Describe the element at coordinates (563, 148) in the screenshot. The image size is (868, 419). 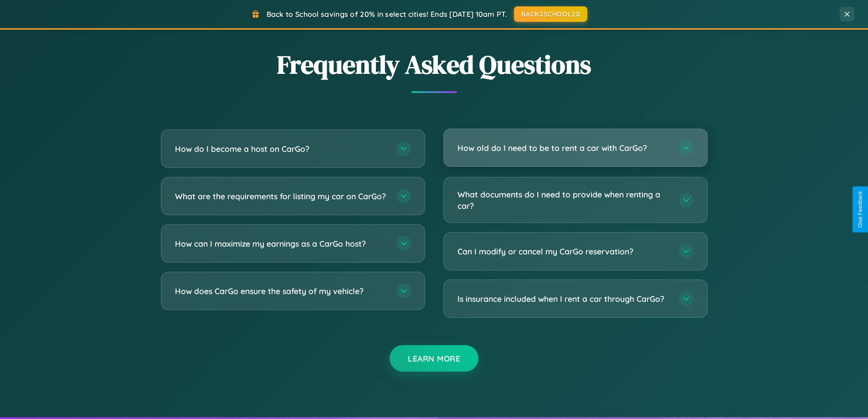
I see `h3: How old do I need to be to rent a car with CarGo?` at that location.